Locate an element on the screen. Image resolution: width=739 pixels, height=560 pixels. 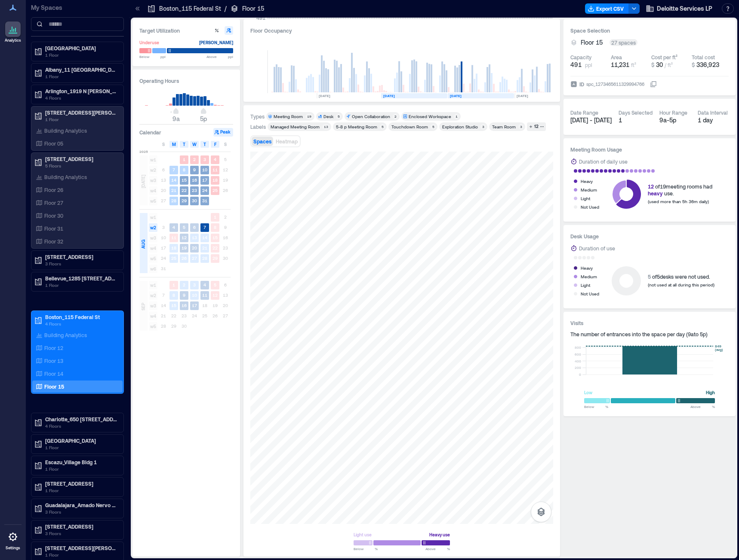
h3: Visits is located at coordinates (649, 323).